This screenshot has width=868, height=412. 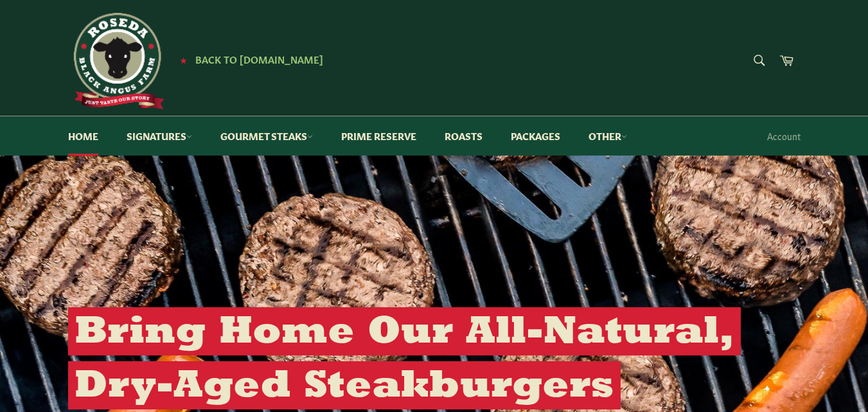 I want to click on a: Gourmet Steaks, so click(x=267, y=135).